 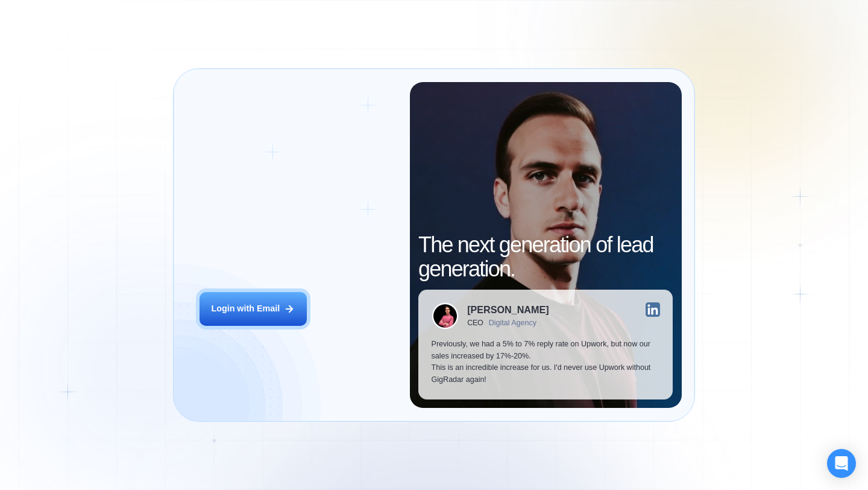 I want to click on p: Previously, we had a 5% to 7% reply rate on Upwork, but now our sales increased by 17%-20%. This ..., so click(x=545, y=362).